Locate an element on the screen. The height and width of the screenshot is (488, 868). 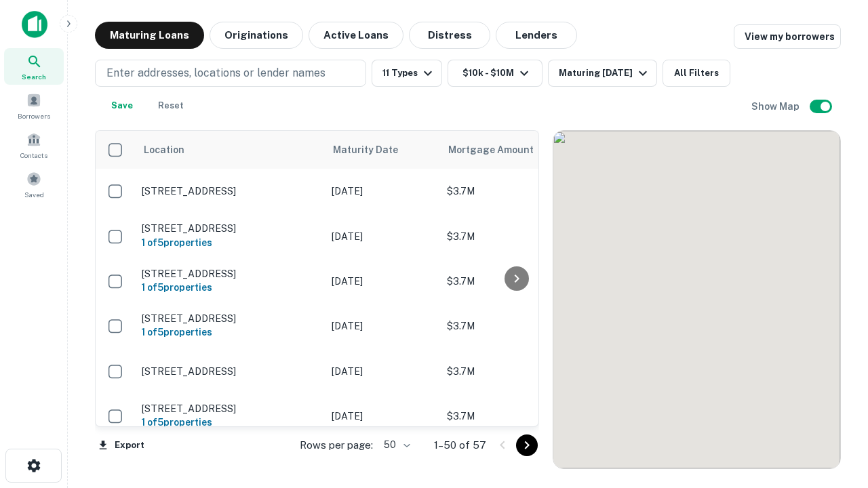
th: Mortgage Amount is located at coordinates (514, 150).